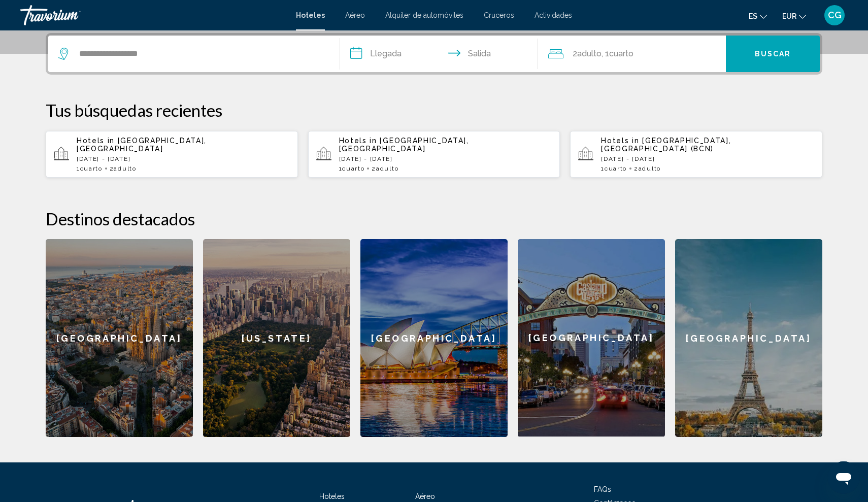 The image size is (868, 502). I want to click on button: Travelers: 2 adults, 0 children, so click(632, 53).